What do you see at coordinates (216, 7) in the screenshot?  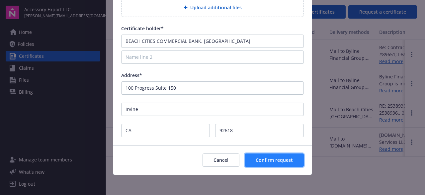 I see `span: Upload additional files` at bounding box center [216, 7].